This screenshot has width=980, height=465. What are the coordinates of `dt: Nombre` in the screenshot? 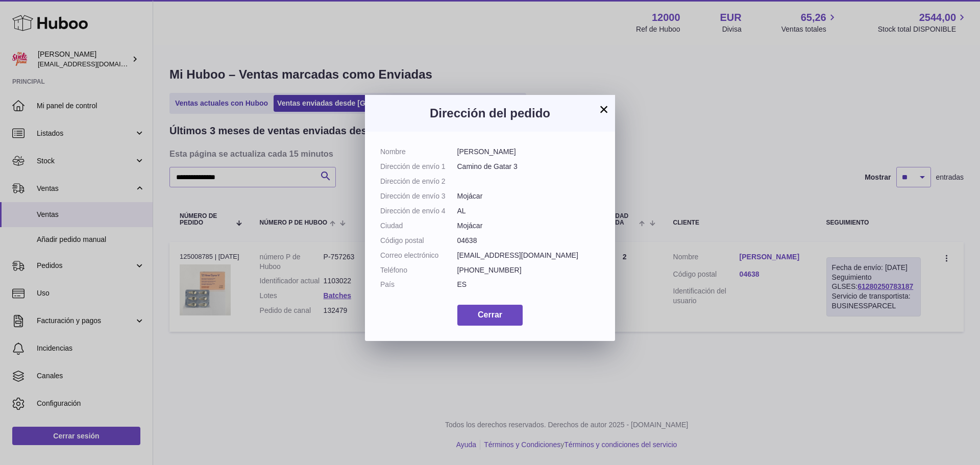 It's located at (418, 152).